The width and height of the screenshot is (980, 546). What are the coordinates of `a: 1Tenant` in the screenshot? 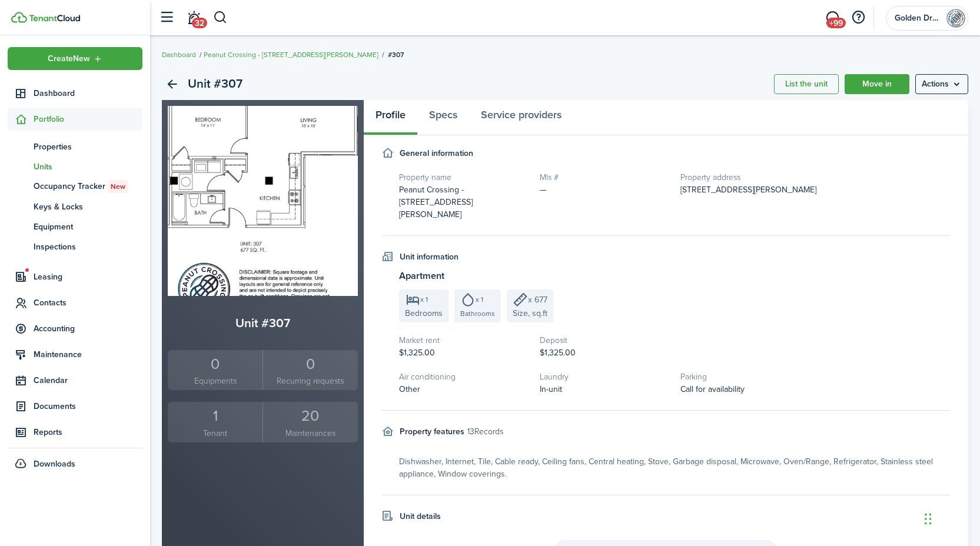 It's located at (215, 422).